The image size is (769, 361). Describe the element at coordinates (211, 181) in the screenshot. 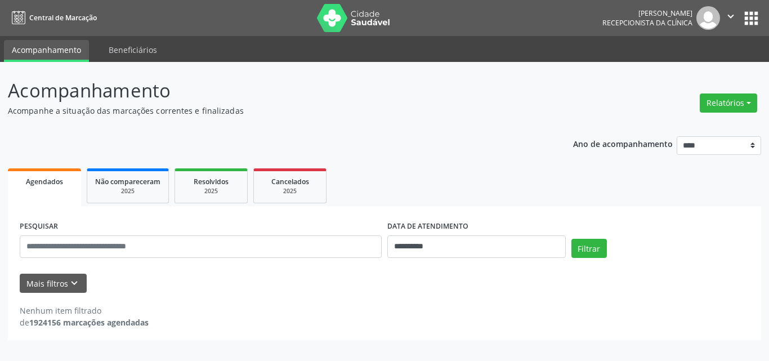

I see `span: Resolvidos` at that location.